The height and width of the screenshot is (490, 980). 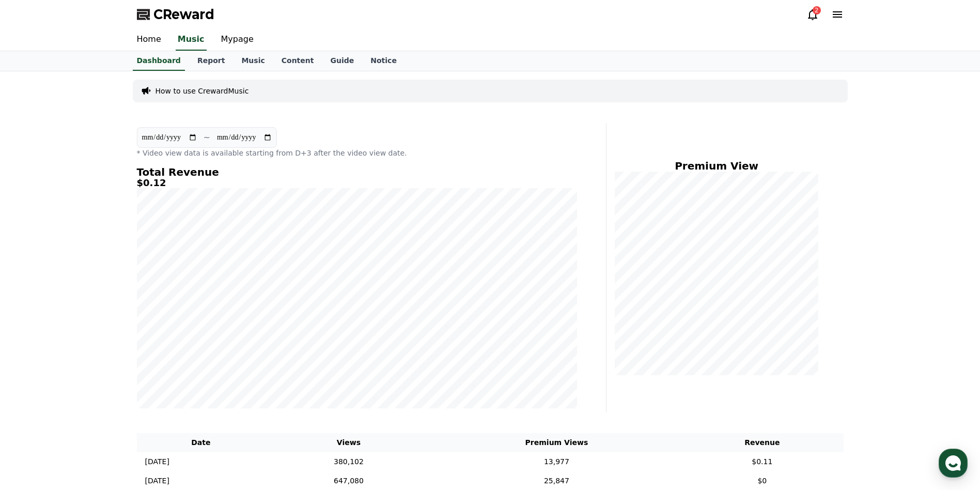 What do you see at coordinates (717, 166) in the screenshot?
I see `h4: Premium View` at bounding box center [717, 166].